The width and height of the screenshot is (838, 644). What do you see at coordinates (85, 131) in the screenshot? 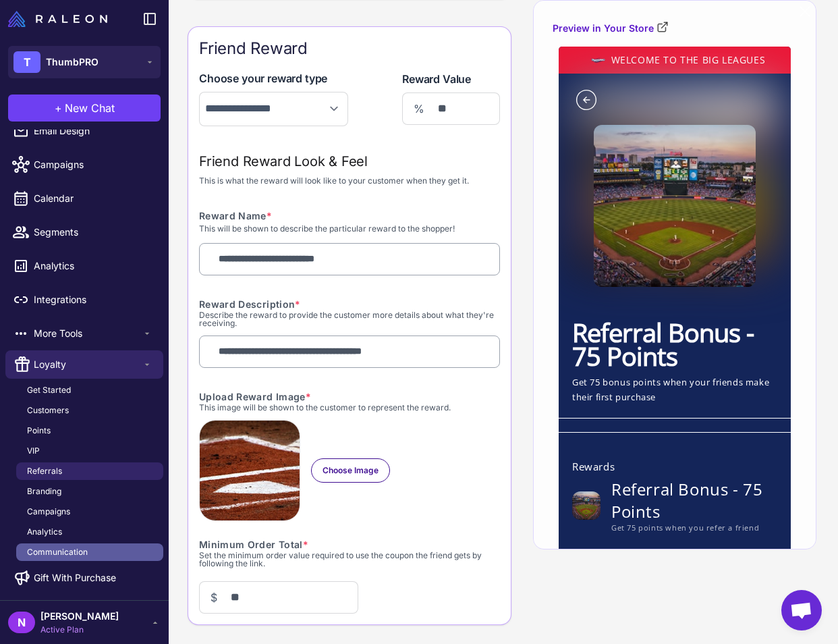
I see `a: Email Design` at bounding box center [85, 131].